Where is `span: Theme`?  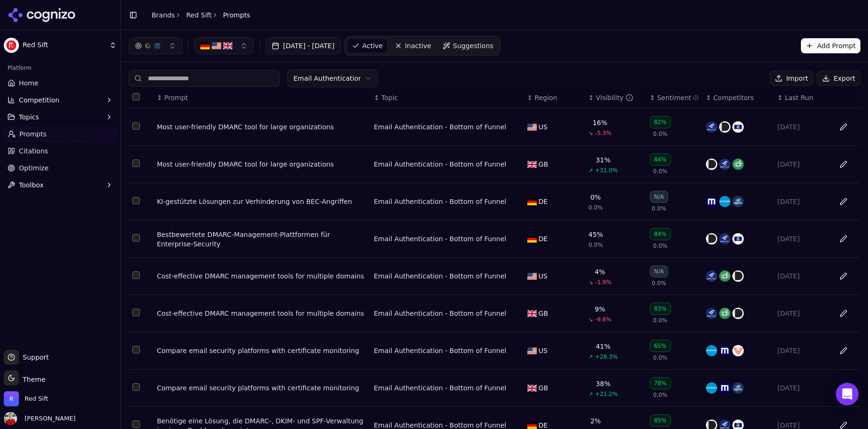 span: Theme is located at coordinates (32, 379).